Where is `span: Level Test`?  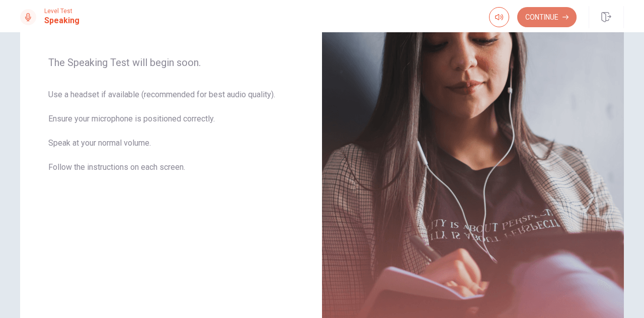 span: Level Test is located at coordinates (62, 11).